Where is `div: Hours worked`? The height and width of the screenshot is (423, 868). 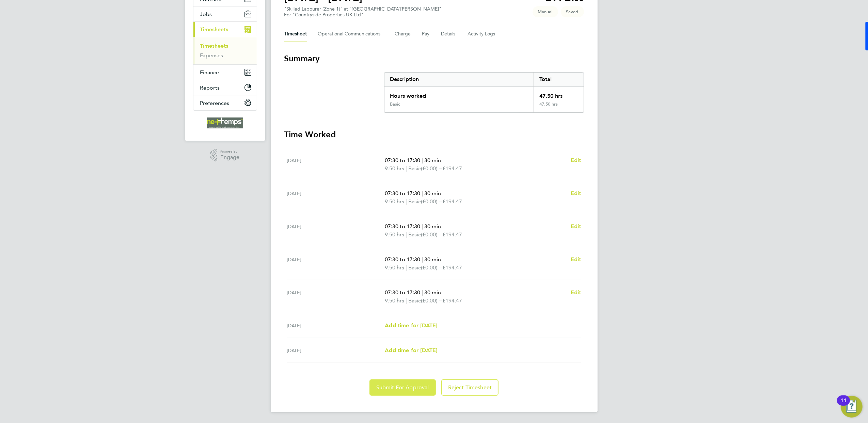 div: Hours worked is located at coordinates (459, 94).